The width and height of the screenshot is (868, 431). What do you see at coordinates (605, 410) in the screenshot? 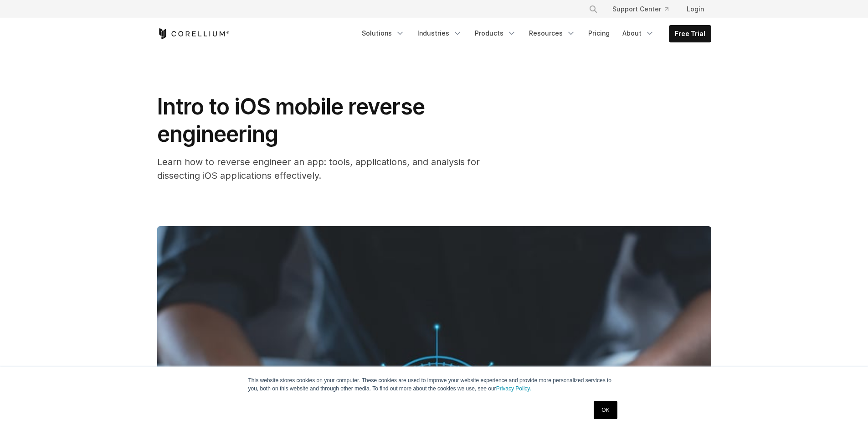
I see `a: OK` at bounding box center [605, 410].